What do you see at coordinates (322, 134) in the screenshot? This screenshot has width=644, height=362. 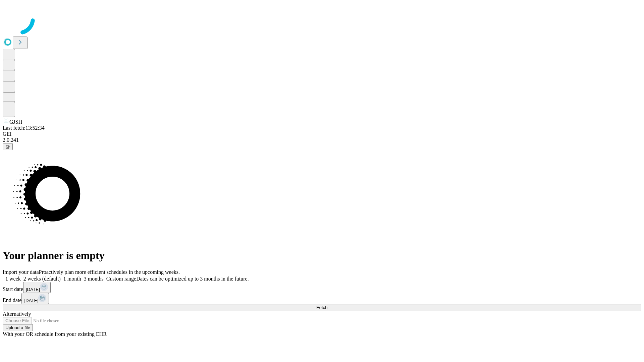 I see `div: GEI` at bounding box center [322, 134].